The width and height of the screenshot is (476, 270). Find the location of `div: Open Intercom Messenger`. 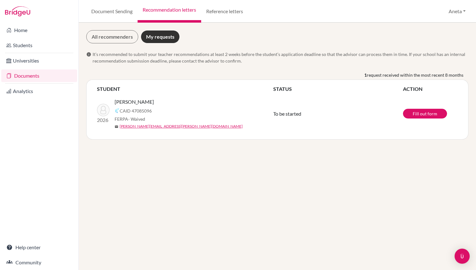

div: Open Intercom Messenger is located at coordinates (462, 257).